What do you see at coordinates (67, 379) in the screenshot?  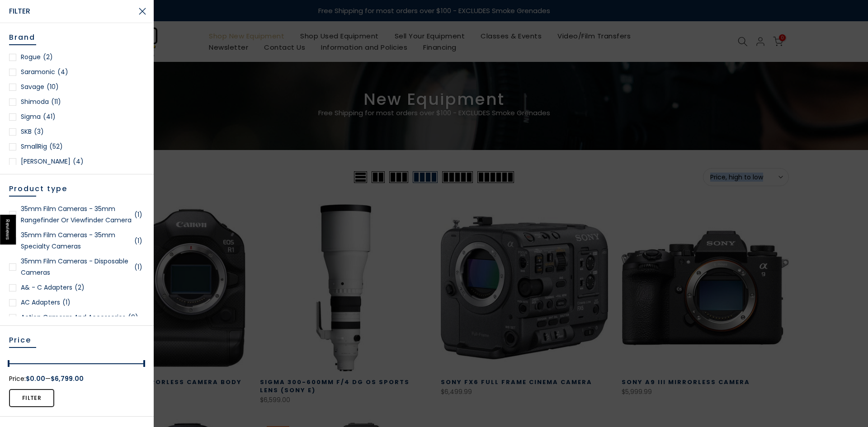 I see `span: $6,799.00` at bounding box center [67, 379].